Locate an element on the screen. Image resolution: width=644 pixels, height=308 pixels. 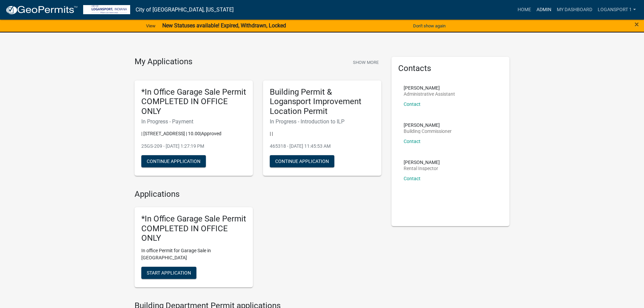
button: Close is located at coordinates (637, 25).